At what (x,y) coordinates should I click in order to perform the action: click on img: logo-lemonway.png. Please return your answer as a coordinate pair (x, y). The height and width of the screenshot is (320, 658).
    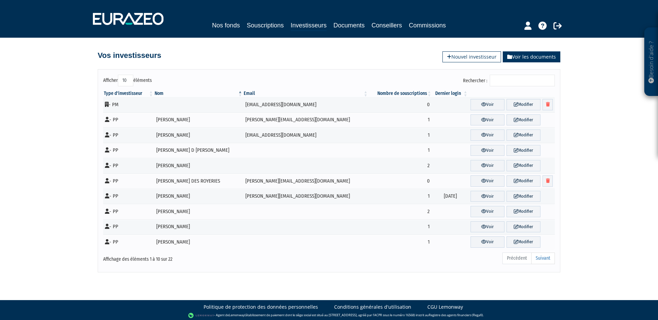
    Looking at the image, I should click on (201, 315).